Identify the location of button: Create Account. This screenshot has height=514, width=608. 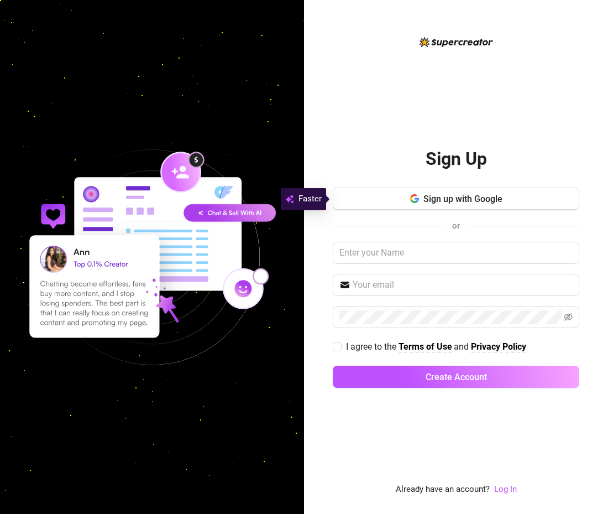
(456, 377).